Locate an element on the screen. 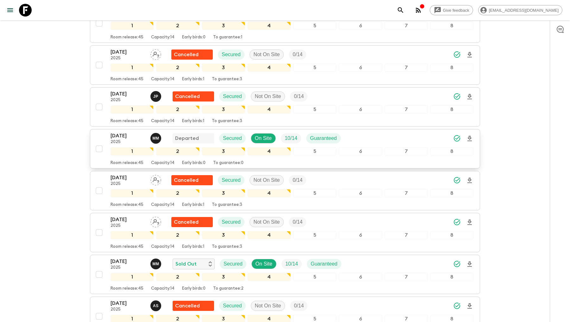  button: MM is located at coordinates (157, 264).